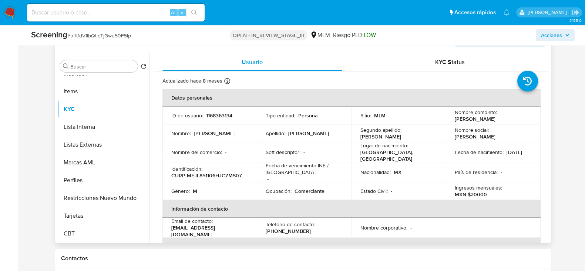  I want to click on p: País de residencia :, so click(476, 172).